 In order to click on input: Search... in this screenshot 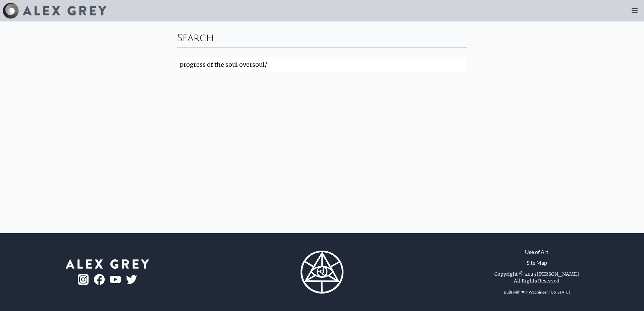, I will do `click(322, 65)`.